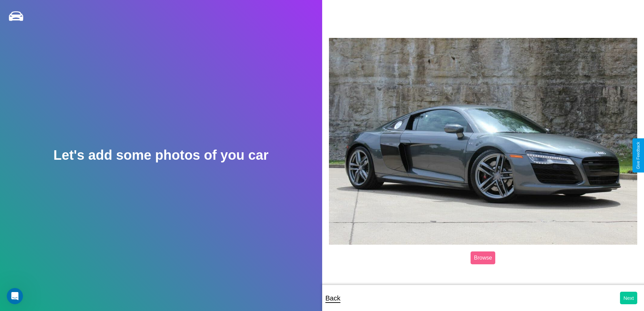  Describe the element at coordinates (161, 155) in the screenshot. I see `h2: Let's add some photos of you car` at that location.